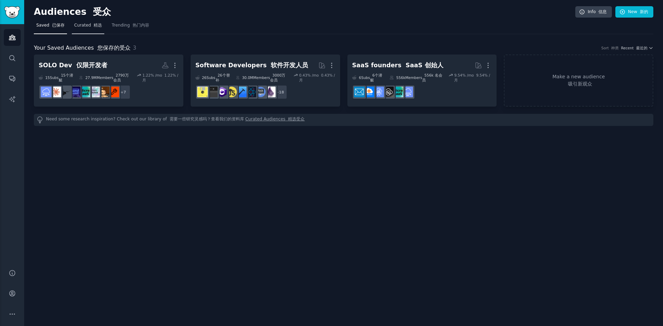 Image resolution: width=663 pixels, height=326 pixels. I want to click on a: Curated Audiences 精选受众, so click(275, 120).